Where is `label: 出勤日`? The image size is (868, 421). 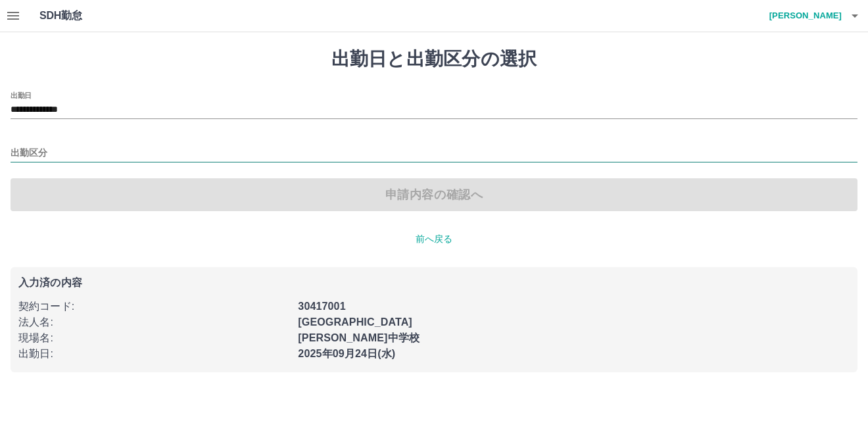 label: 出勤日 is located at coordinates (21, 95).